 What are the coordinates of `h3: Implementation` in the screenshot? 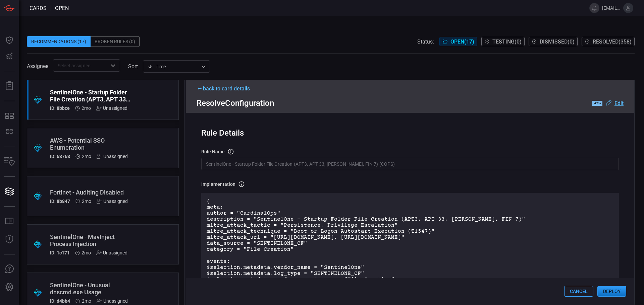 It's located at (219, 184).